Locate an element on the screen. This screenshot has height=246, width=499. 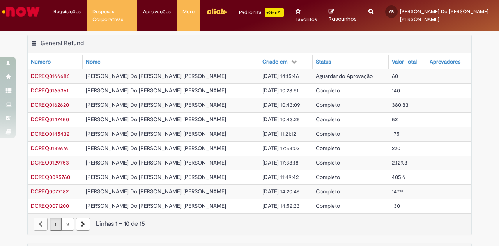
span: 52 is located at coordinates (394, 119).